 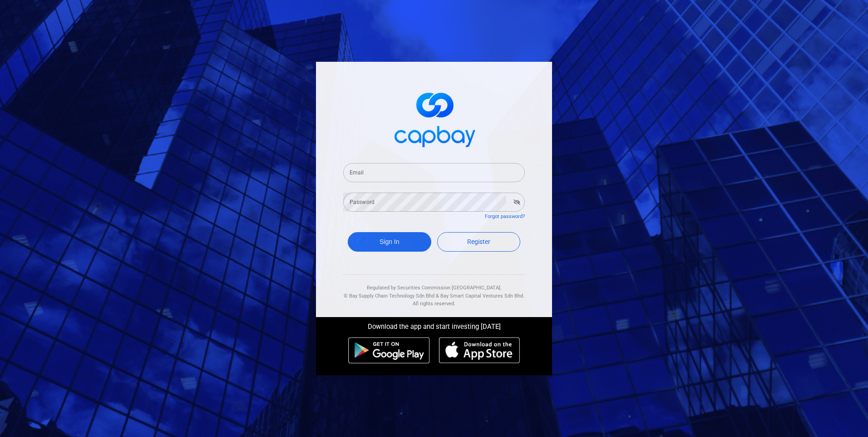 What do you see at coordinates (482, 296) in the screenshot?
I see `span: Bay Smart Capital Ventures Sdn Bhd.` at bounding box center [482, 296].